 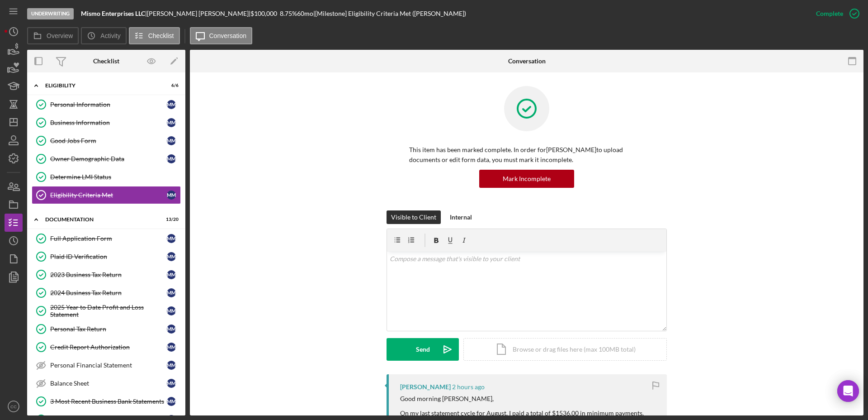 I want to click on div: Conversation, so click(x=526, y=61).